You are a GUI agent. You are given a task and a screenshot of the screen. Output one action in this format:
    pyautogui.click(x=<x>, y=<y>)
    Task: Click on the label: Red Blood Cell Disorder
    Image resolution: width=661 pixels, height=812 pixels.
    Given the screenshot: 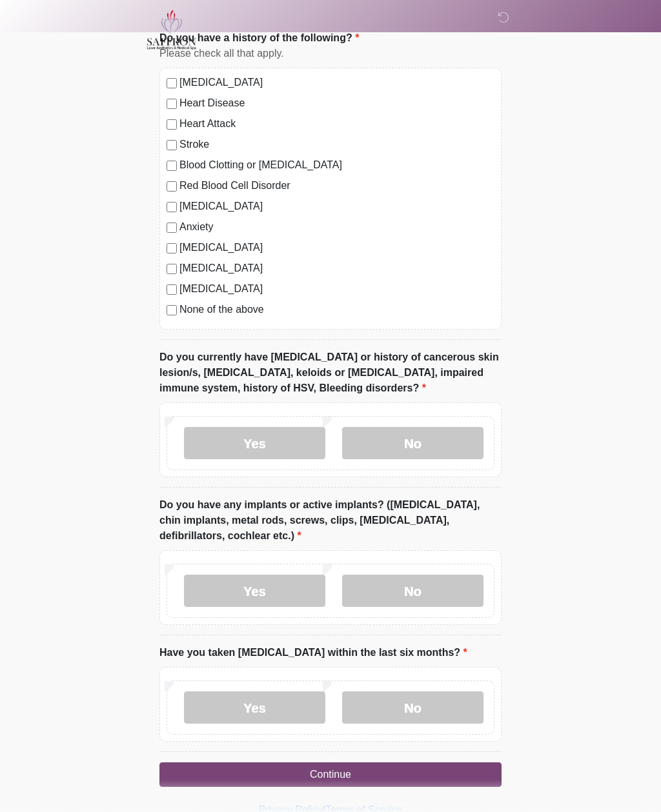 What is the action you would take?
    pyautogui.click(x=337, y=186)
    